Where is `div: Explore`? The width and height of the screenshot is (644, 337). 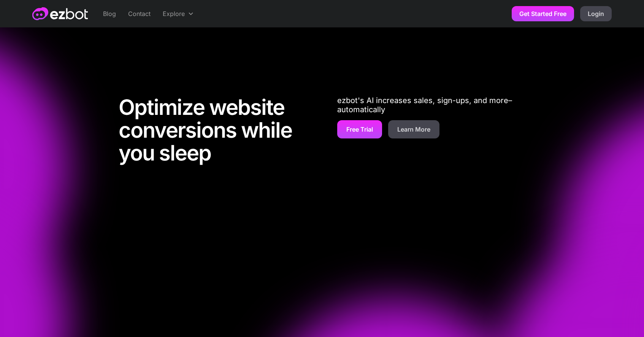 div: Explore is located at coordinates (174, 13).